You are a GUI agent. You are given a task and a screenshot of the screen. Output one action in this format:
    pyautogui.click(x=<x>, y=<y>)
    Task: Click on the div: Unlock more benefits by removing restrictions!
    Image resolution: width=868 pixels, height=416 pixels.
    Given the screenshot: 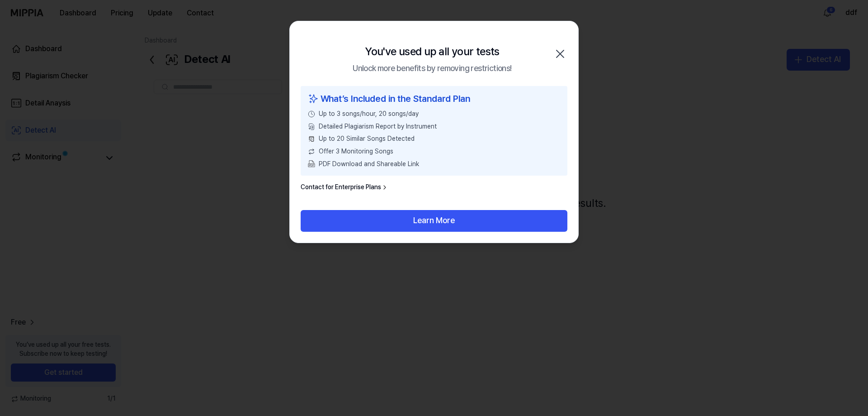 What is the action you would take?
    pyautogui.click(x=432, y=68)
    